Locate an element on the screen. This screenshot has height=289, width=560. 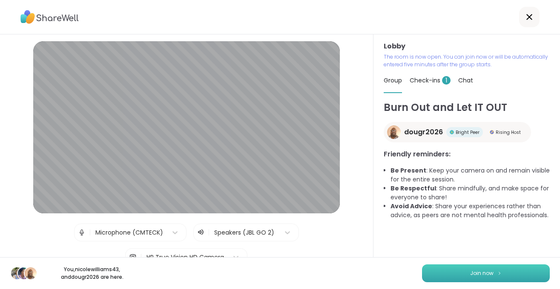
span: Rising Host is located at coordinates (508, 132).